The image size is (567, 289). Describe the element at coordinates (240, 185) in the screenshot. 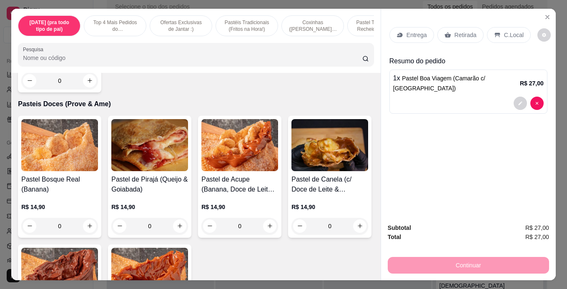

I see `h4: Pastel de Acupe (Banana, Doce de Leite & Paçoca)` at that location.